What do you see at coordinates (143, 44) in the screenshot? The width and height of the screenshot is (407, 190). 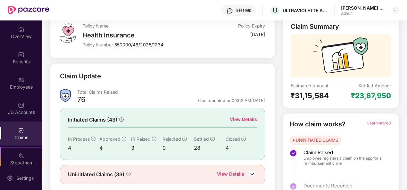 I see `div: Policy Number:` at bounding box center [143, 44].